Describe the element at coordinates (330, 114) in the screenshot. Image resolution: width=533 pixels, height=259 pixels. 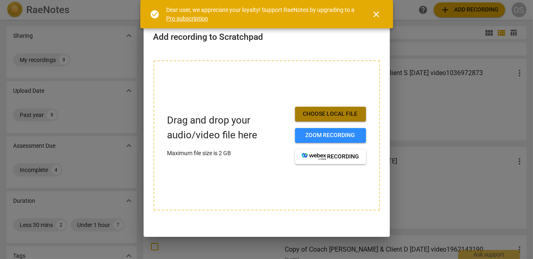
I see `button: Choose local file` at that location.